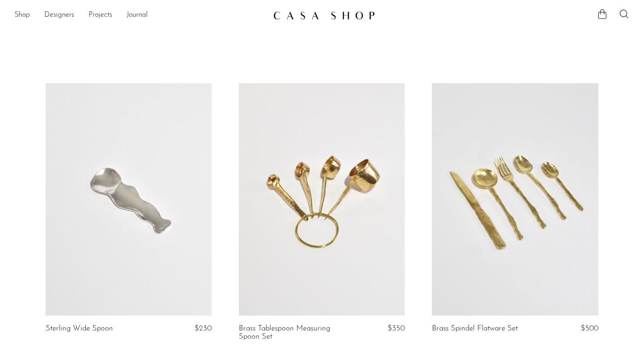  I want to click on a: Designers, so click(59, 15).